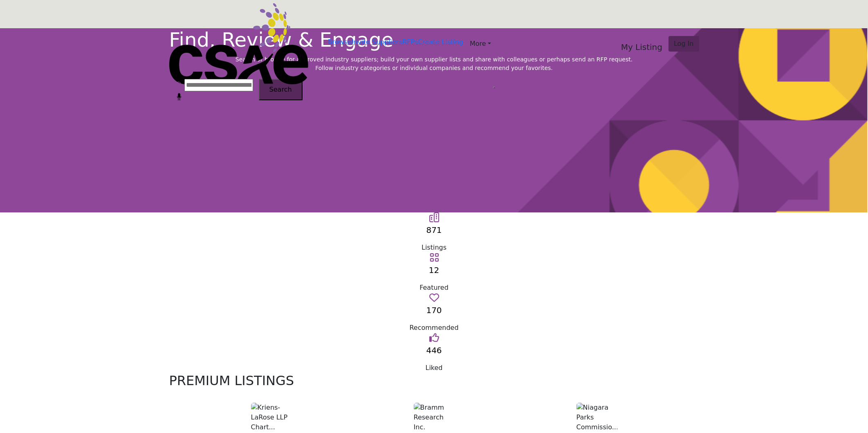 Image resolution: width=868 pixels, height=433 pixels. Describe the element at coordinates (684, 44) in the screenshot. I see `span: Log In` at that location.